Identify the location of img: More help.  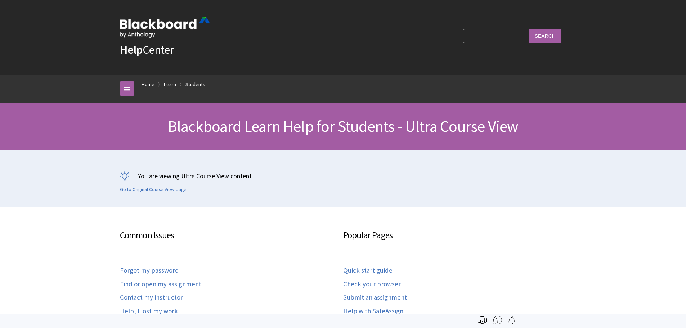
(498, 320).